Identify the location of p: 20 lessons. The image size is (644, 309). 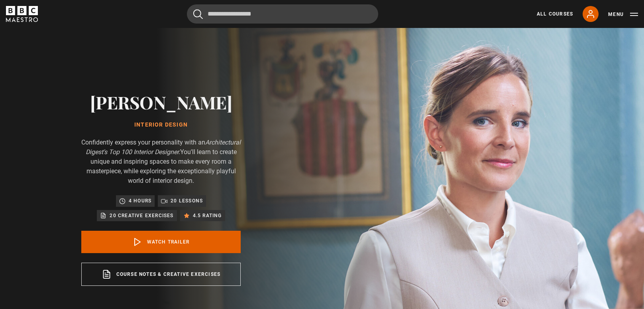
(186, 201).